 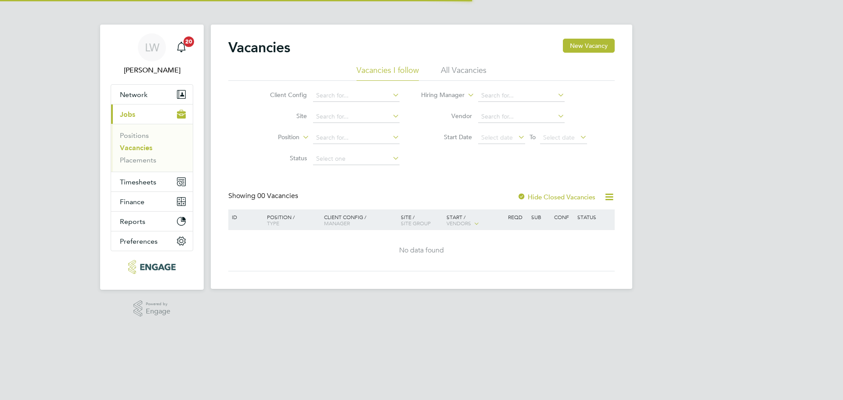 What do you see at coordinates (152, 309) in the screenshot?
I see `a: Powered byEngage` at bounding box center [152, 309].